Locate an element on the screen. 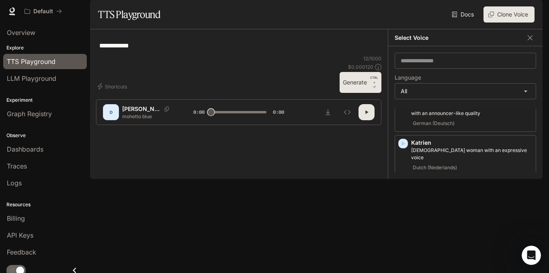  p: mohetto blue is located at coordinates (148, 116).